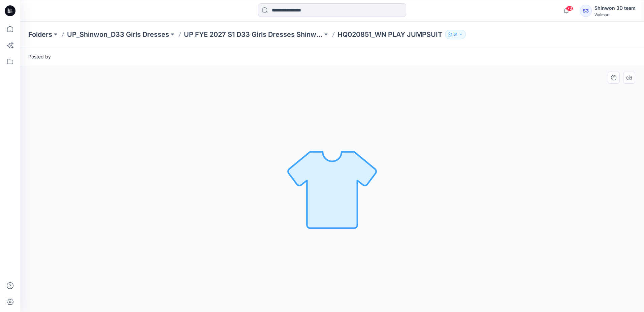  I want to click on a: Folders, so click(40, 34).